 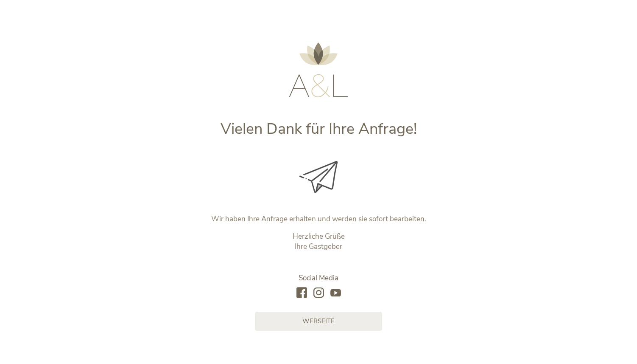 I want to click on a: facebook, so click(x=302, y=293).